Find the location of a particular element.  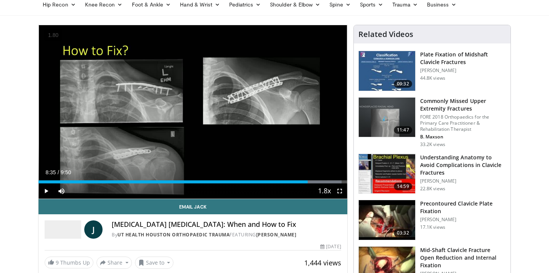

p: FORE 2018 Orthopaedics for the Primary Care Practitioner & Rehabilitation Therapist is located at coordinates (463, 123).